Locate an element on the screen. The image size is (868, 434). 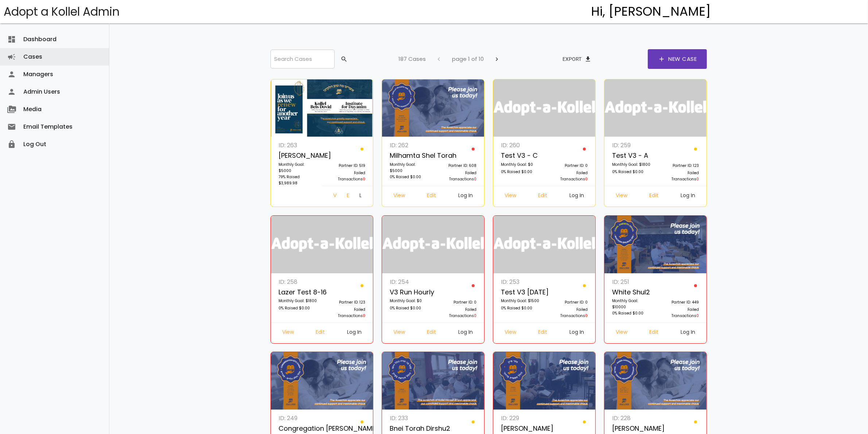
button: search is located at coordinates (344, 59).